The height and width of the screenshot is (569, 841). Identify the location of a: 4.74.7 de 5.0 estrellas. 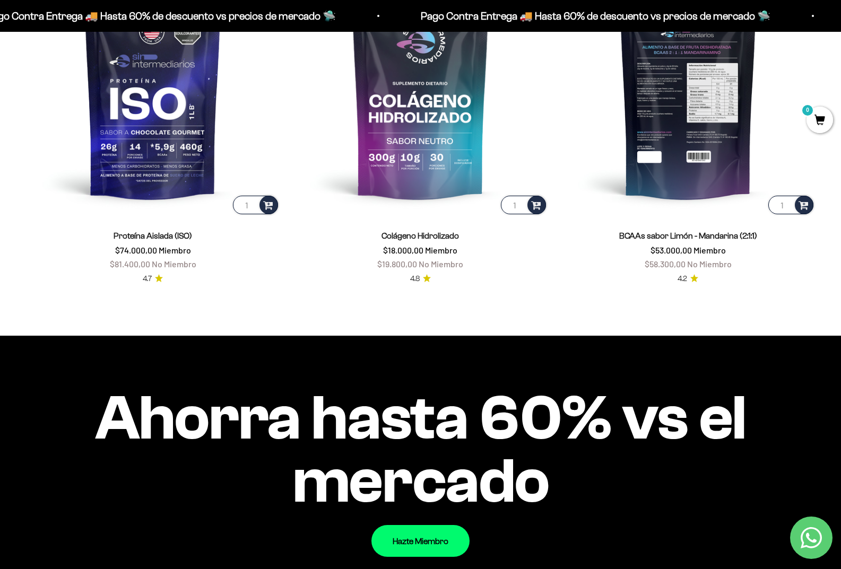
(153, 279).